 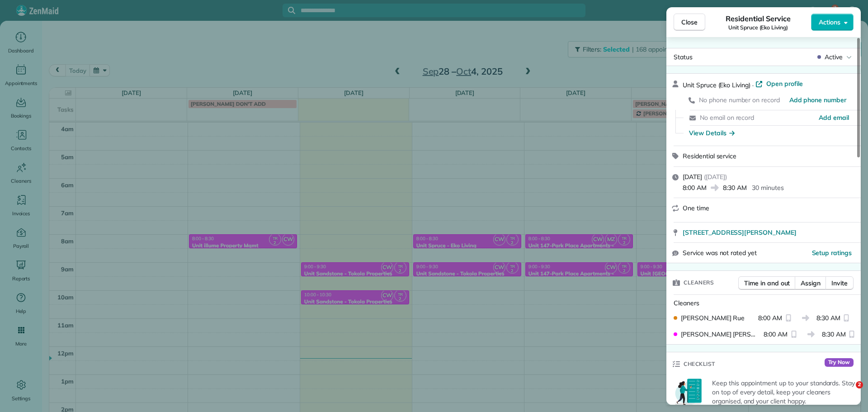 What do you see at coordinates (712, 133) in the screenshot?
I see `div: View Details` at bounding box center [712, 133].